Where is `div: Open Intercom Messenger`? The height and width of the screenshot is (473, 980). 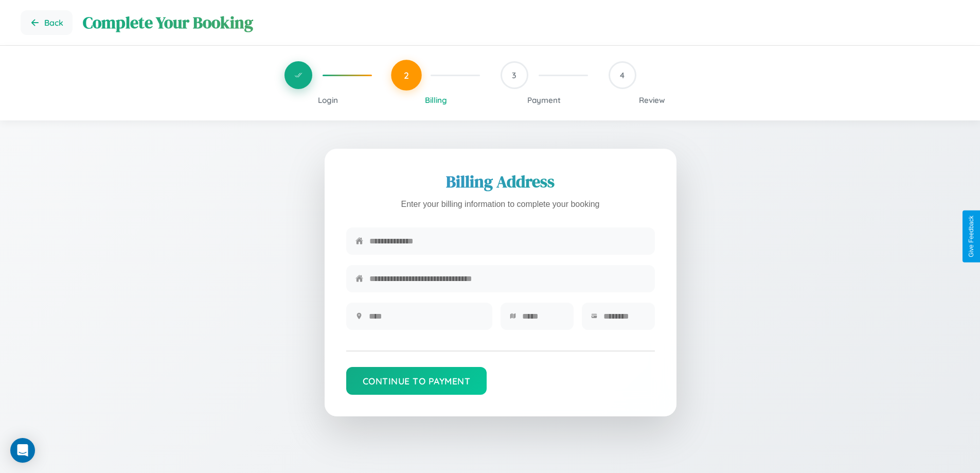
div: Open Intercom Messenger is located at coordinates (23, 450).